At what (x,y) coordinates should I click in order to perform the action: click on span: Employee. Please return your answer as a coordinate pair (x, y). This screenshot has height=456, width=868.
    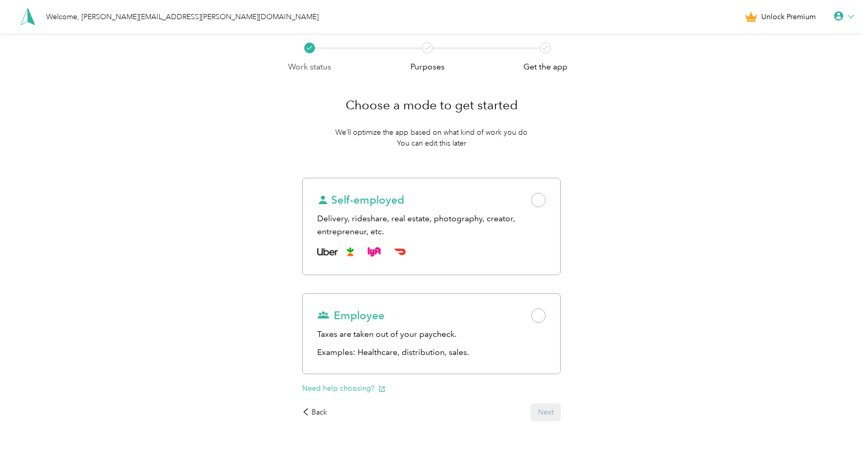
    Looking at the image, I should click on (351, 316).